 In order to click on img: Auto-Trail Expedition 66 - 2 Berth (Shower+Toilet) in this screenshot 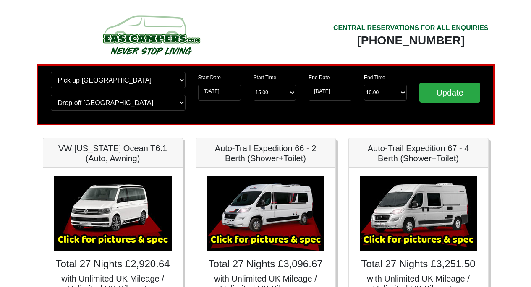, I will do `click(266, 214)`.